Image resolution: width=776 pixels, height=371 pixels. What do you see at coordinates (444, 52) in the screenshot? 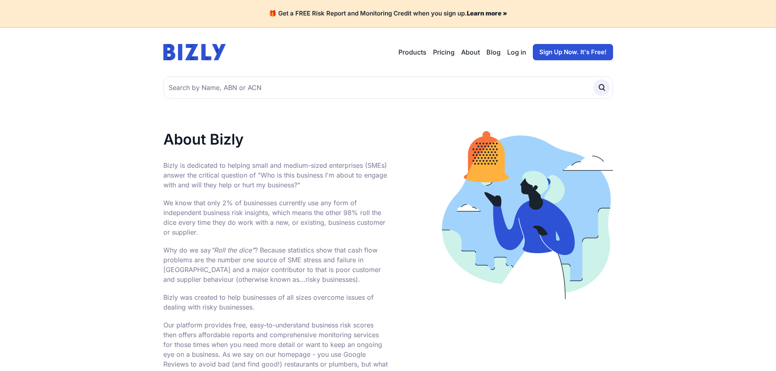
I see `a: Pricing` at bounding box center [444, 52].